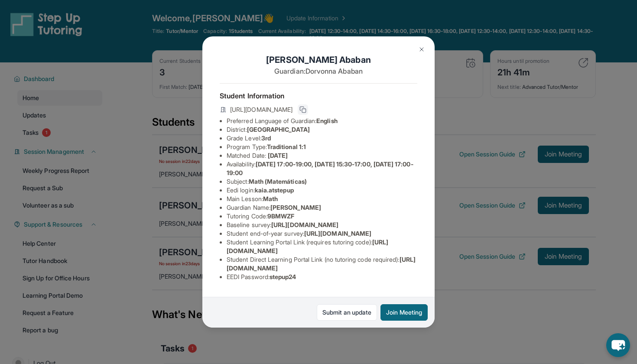 The image size is (637, 364). Describe the element at coordinates (322, 199) in the screenshot. I see `li: Main Lesson :` at that location.